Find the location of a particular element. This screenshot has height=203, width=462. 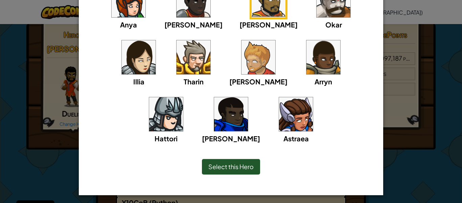

span: Select this Hero is located at coordinates (231, 166).